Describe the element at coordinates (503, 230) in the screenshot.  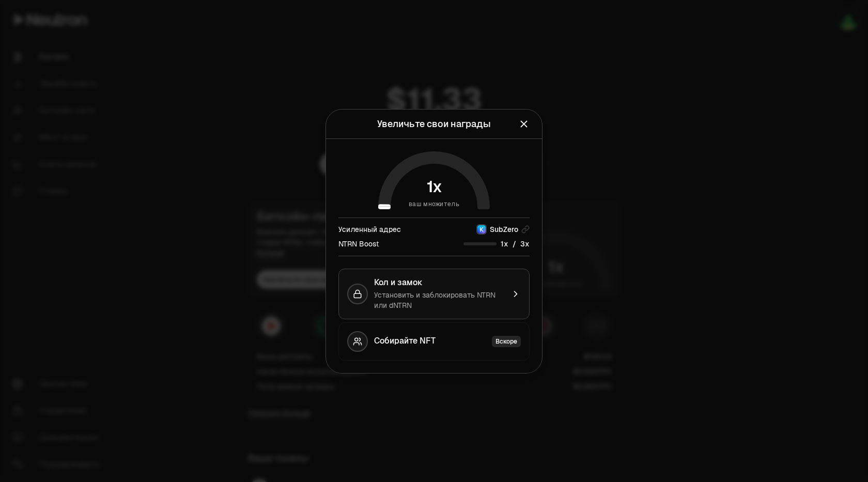
I see `button: КеплерSubZero` at that location.